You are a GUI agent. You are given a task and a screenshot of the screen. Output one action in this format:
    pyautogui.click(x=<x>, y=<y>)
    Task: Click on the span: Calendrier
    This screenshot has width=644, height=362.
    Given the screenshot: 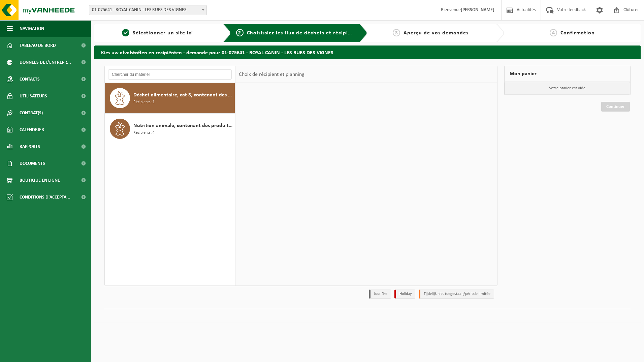 What is the action you would take?
    pyautogui.click(x=32, y=130)
    